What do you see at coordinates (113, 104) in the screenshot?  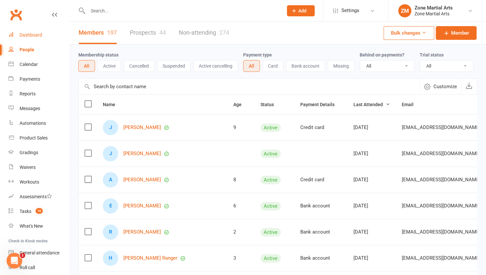 I see `span: Name` at bounding box center [113, 104].